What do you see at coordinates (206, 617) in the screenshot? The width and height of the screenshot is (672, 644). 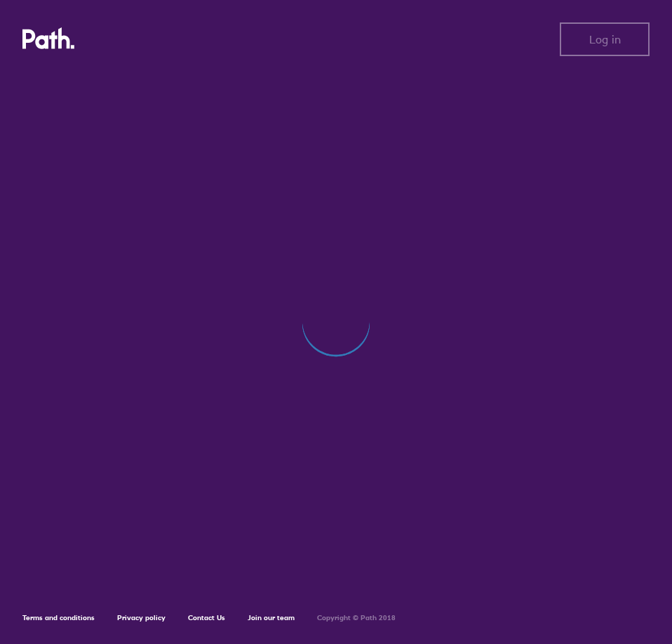 I see `a: Contact Us` at bounding box center [206, 617].